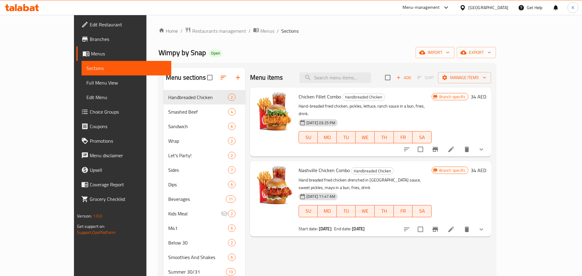 This screenshot has height=276, width=582. Describe the element at coordinates (308, 229) in the screenshot. I see `span: Start date:` at that location.